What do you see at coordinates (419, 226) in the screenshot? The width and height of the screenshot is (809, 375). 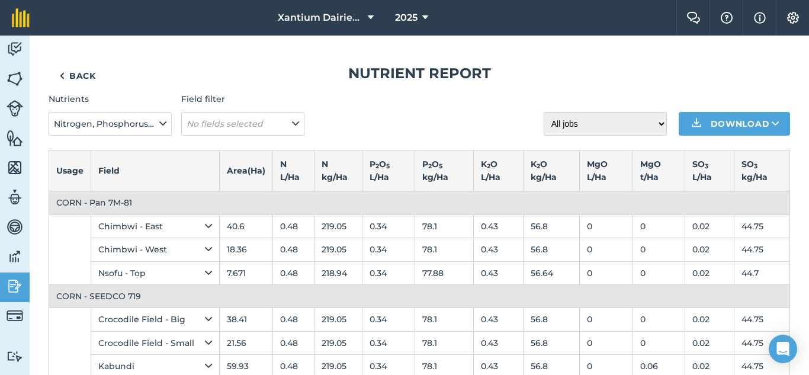 I see `tr: Chimbwi - East40.60.48219.050.3478.10.4356.8000.0244.75` at bounding box center [419, 226].